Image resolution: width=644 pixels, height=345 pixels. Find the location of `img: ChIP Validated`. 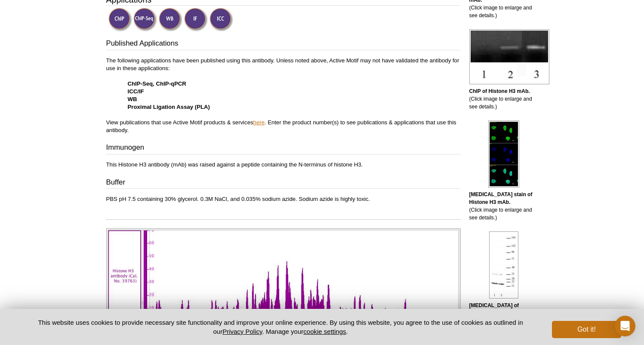

img: ChIP Validated is located at coordinates (120, 19).